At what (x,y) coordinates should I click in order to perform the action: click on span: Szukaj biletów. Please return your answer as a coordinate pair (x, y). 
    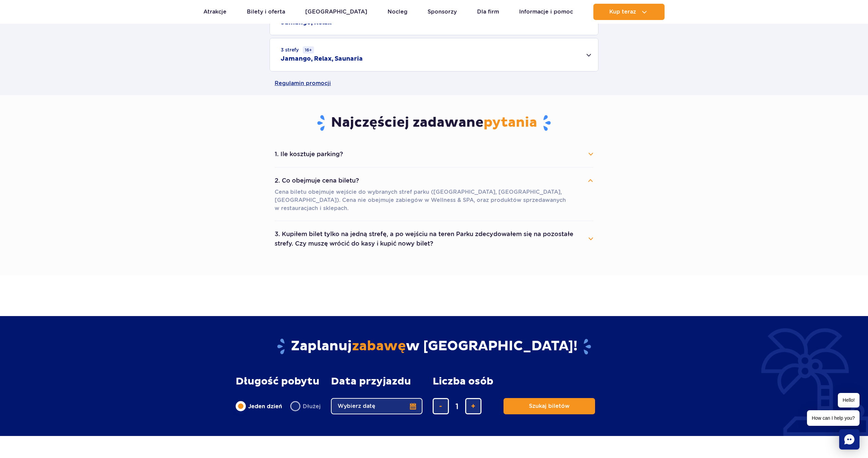
    Looking at the image, I should click on (549, 406).